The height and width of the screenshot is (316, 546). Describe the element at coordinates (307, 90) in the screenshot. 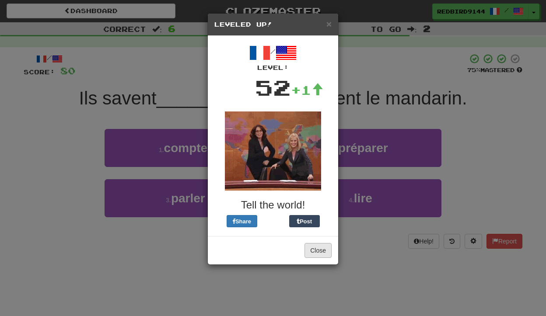

I see `div: +1` at that location.